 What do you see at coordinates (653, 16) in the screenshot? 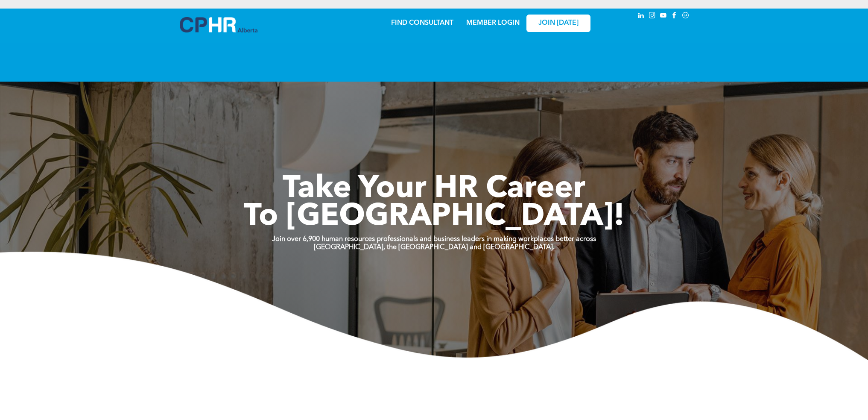
I see `a: instagram` at bounding box center [653, 16].